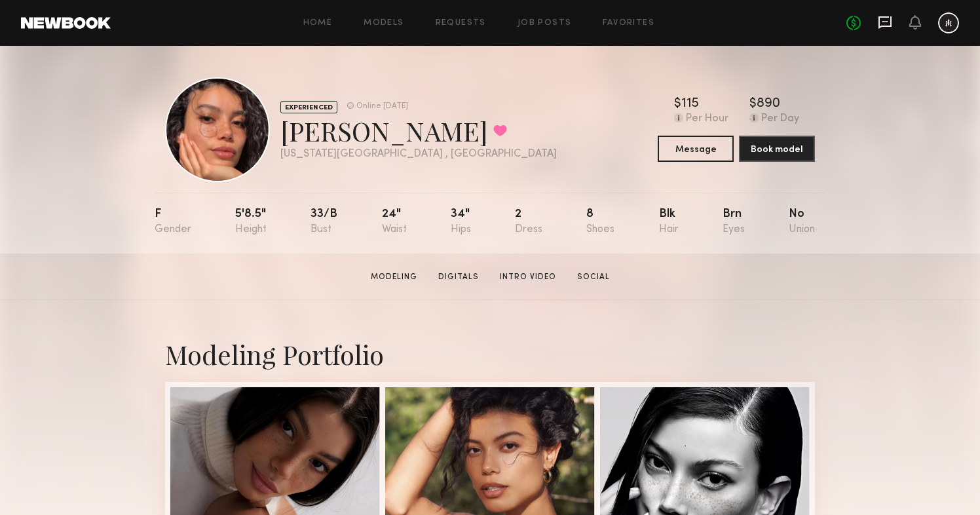 The width and height of the screenshot is (980, 515). What do you see at coordinates (544, 23) in the screenshot?
I see `a: Job Posts` at bounding box center [544, 23].